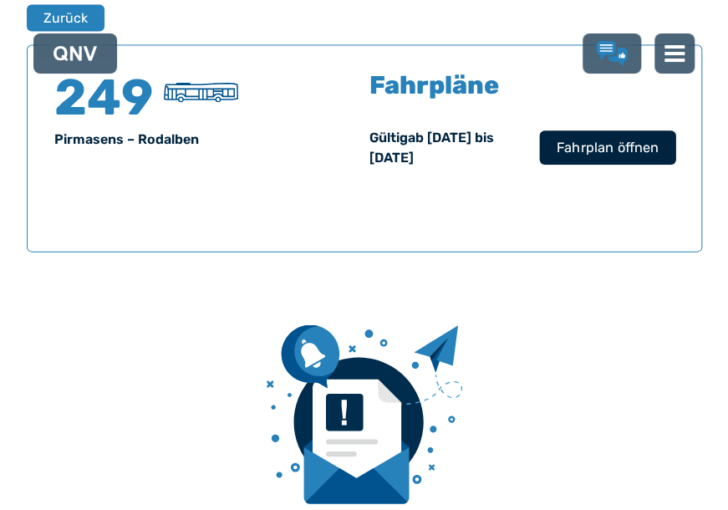 Image resolution: width=728 pixels, height=510 pixels. Describe the element at coordinates (75, 53) in the screenshot. I see `a: QNV Logo` at that location.